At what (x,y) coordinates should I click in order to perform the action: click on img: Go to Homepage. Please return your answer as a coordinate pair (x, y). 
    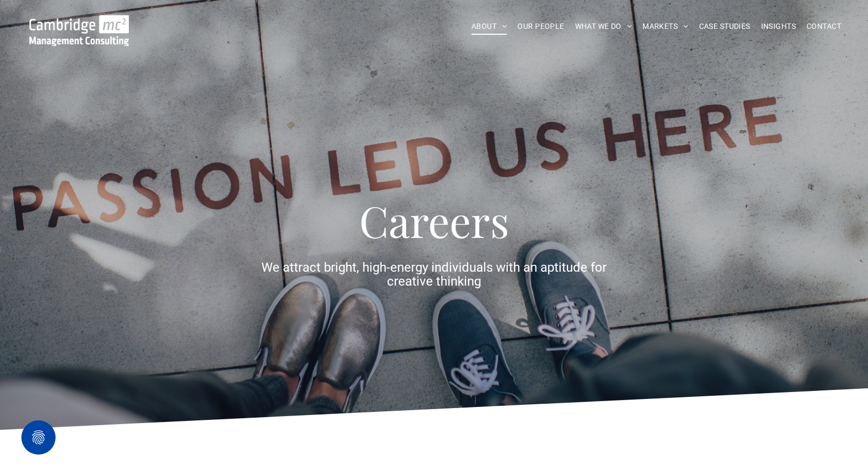
    Looking at the image, I should click on (79, 31).